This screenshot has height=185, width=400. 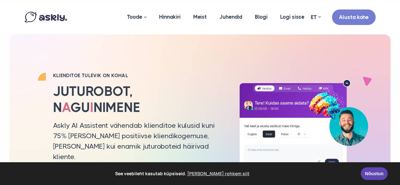 I want to click on a: ET, so click(x=315, y=17).